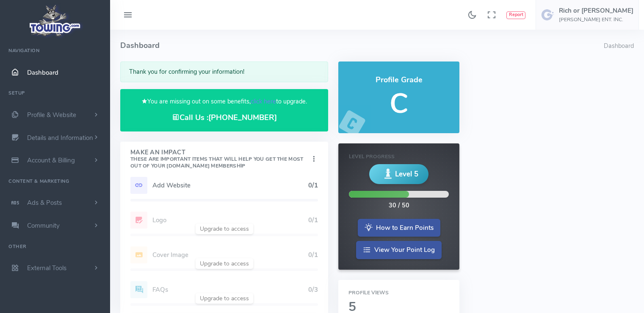 Image resolution: width=644 pixels, height=313 pixels. I want to click on h6: Profile Views, so click(399, 293).